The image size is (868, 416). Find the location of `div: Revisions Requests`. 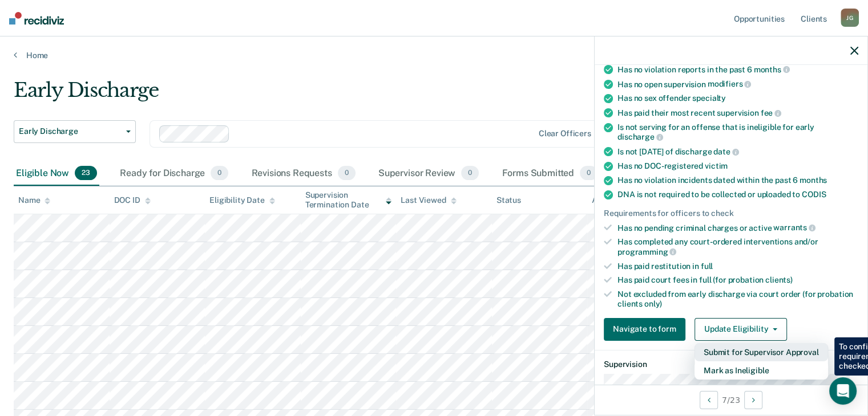

div: Revisions Requests is located at coordinates (303, 174).